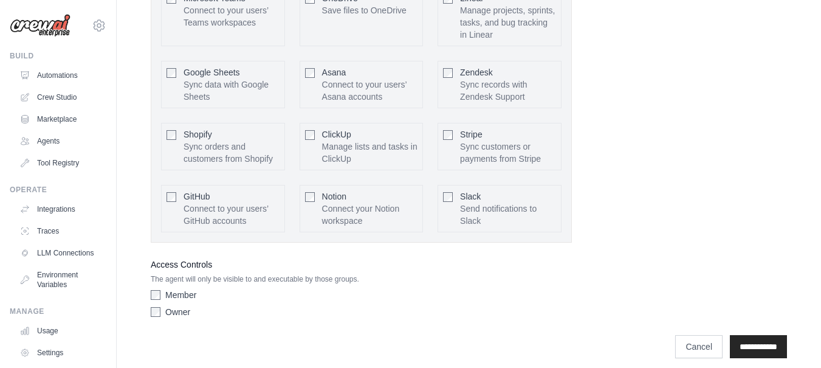  What do you see at coordinates (197, 196) in the screenshot?
I see `span: GitHub` at bounding box center [197, 196].